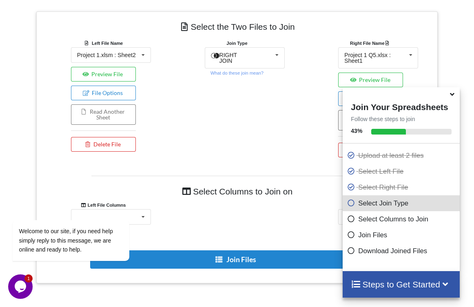 The height and width of the screenshot is (307, 474). I want to click on p: Join Files, so click(402, 235).